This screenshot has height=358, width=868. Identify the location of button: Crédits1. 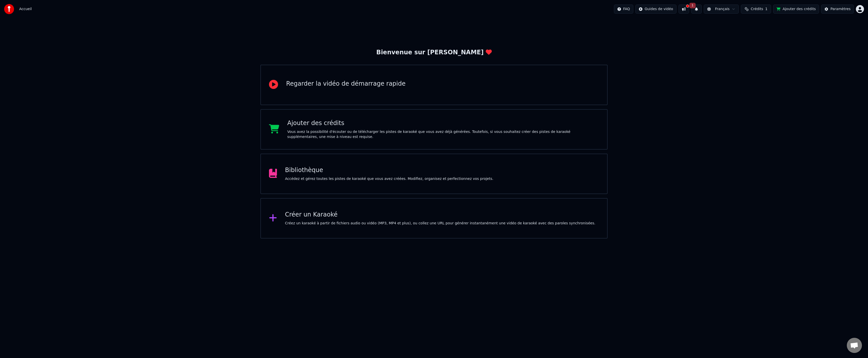
(756, 9).